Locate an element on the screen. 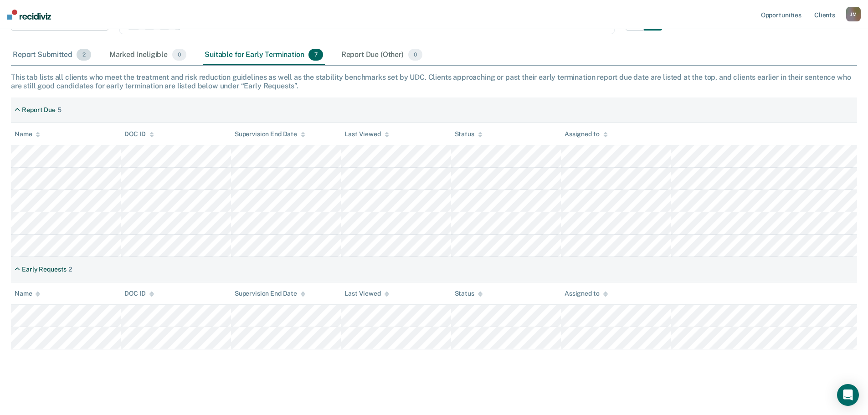 The width and height of the screenshot is (868, 415). div: Early Requests2 is located at coordinates (43, 269).